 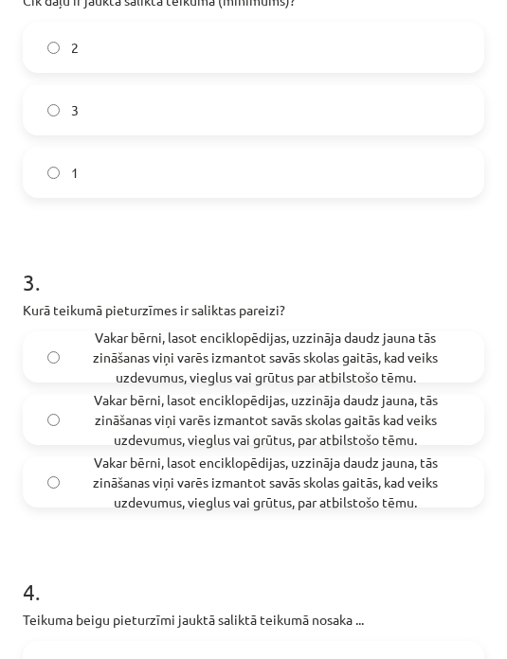 I want to click on p: Teikuma beigu pieturzīmi jauktā saliktā teikumā nosaka ..., so click(x=253, y=619).